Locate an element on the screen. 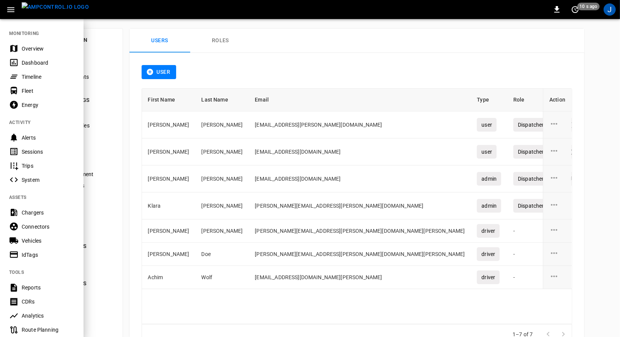  div: Vehicles is located at coordinates (48, 240).